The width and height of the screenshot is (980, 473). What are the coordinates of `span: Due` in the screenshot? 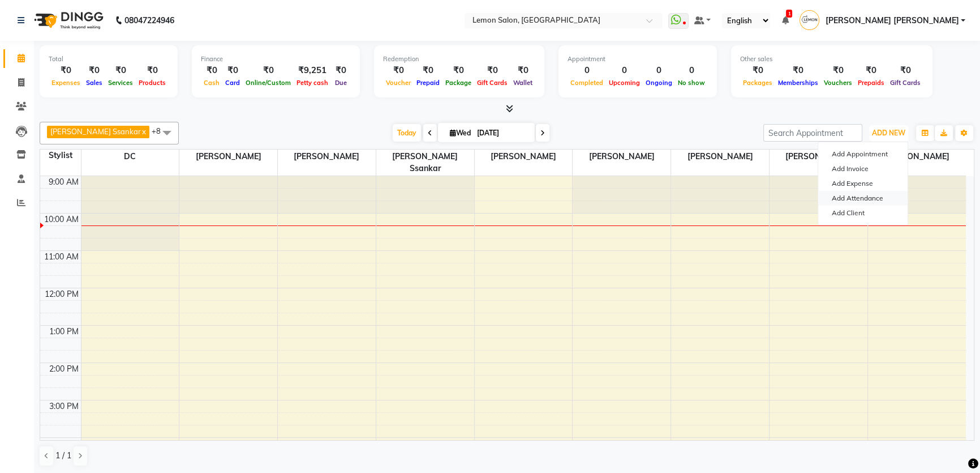 It's located at (341, 83).